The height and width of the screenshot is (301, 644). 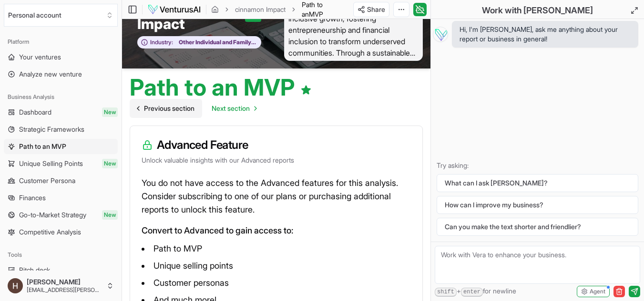 What do you see at coordinates (47, 181) in the screenshot?
I see `span: Customer Persona` at bounding box center [47, 181].